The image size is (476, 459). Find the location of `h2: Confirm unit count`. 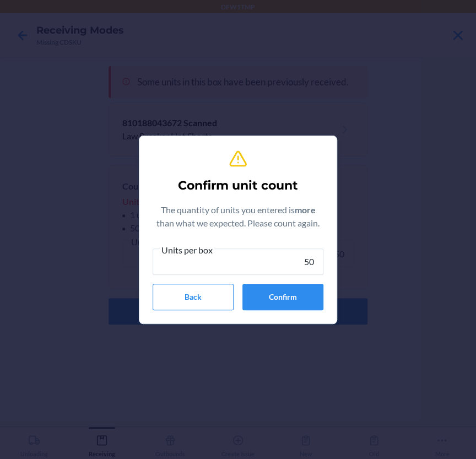

h2: Confirm unit count is located at coordinates (238, 185).